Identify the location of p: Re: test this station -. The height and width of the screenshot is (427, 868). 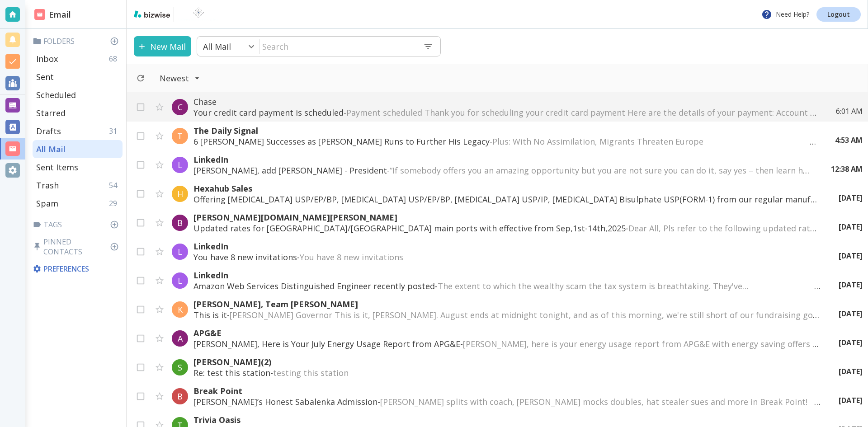
(507, 373).